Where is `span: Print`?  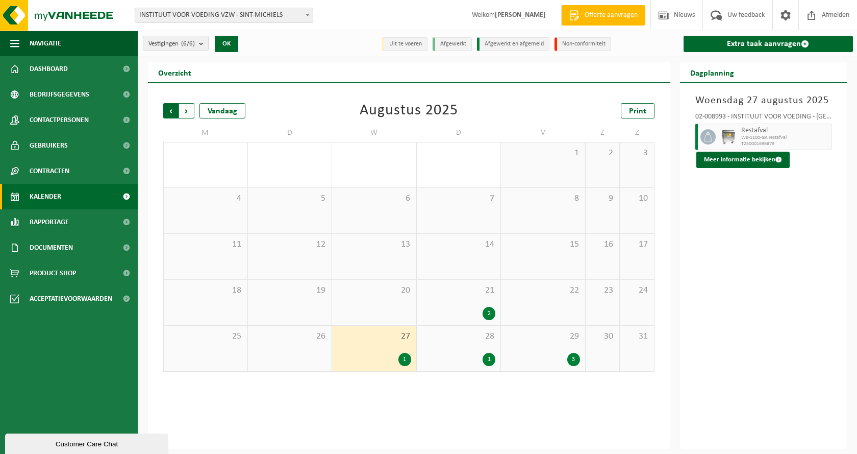
span: Print is located at coordinates (638, 111).